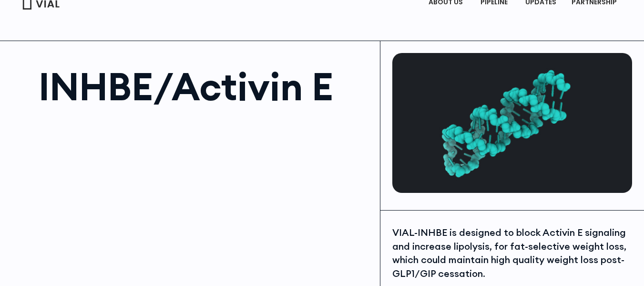  I want to click on div: VIAL-INHBE is designed to block Activin E signaling and increase lipolysis, for fat-selective wei..., so click(512, 253).